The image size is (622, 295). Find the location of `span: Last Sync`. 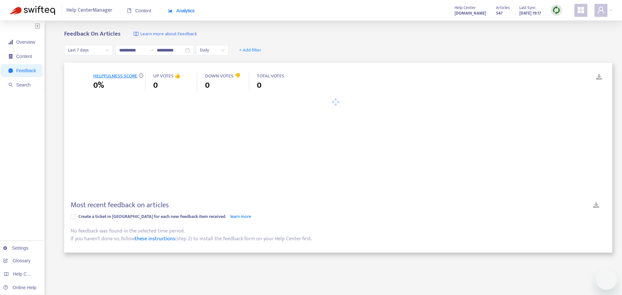

span: Last Sync is located at coordinates (527, 8).